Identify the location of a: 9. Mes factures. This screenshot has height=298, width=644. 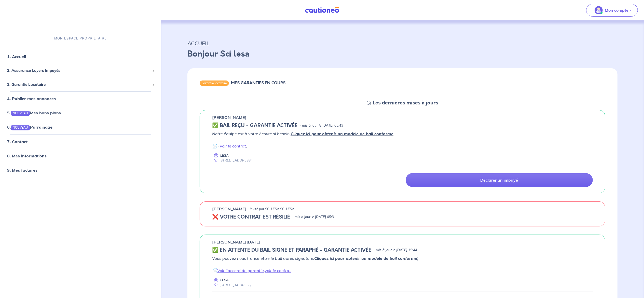
(22, 170).